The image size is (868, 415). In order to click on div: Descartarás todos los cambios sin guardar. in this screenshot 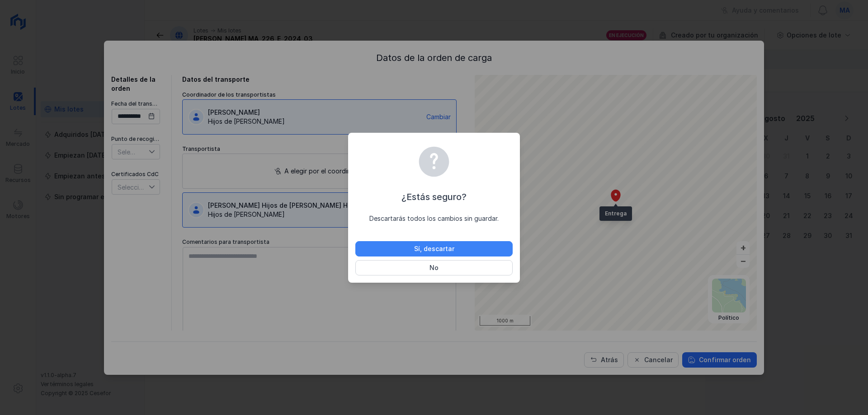, I will do `click(434, 219)`.